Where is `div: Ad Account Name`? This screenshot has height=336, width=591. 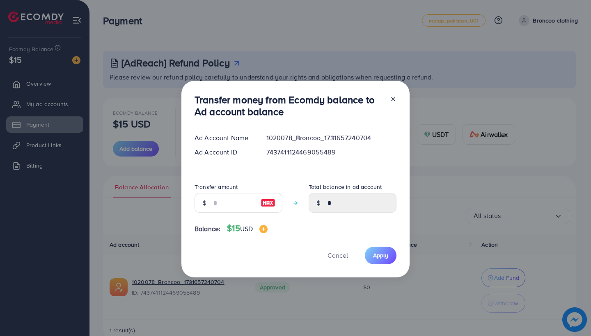 div: Ad Account Name is located at coordinates (223, 138).